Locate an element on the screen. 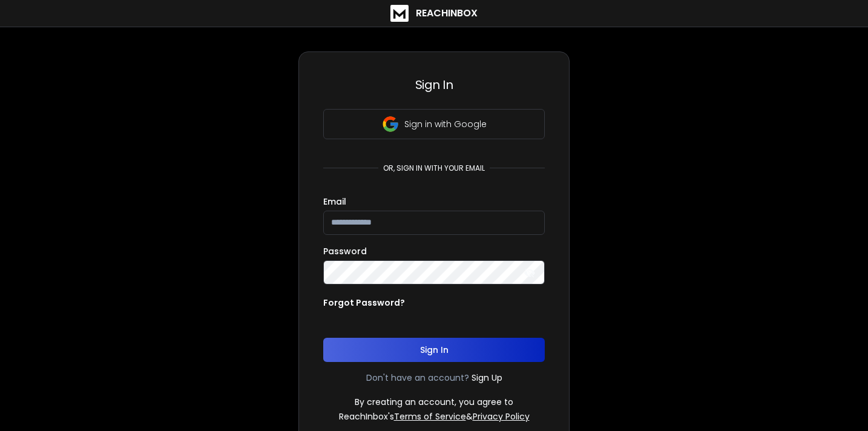  label: Password is located at coordinates (345, 251).